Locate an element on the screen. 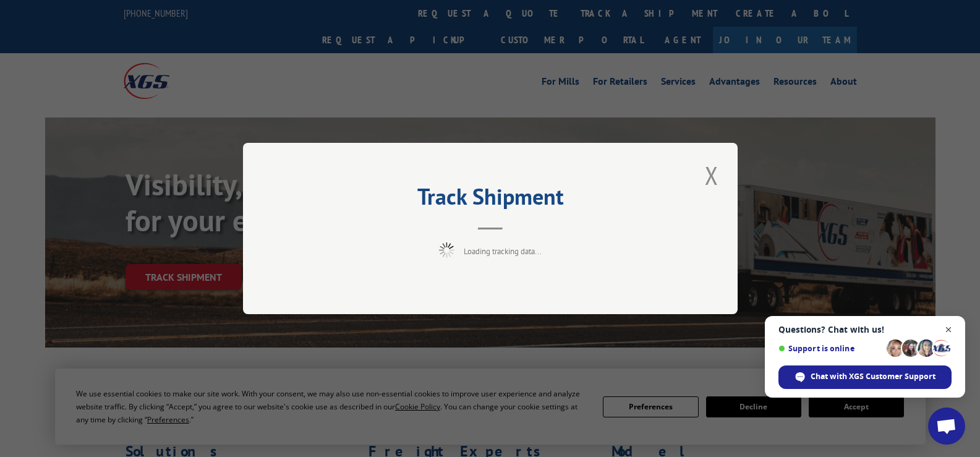 This screenshot has height=457, width=980. span: Loading tracking data... is located at coordinates (503, 251).